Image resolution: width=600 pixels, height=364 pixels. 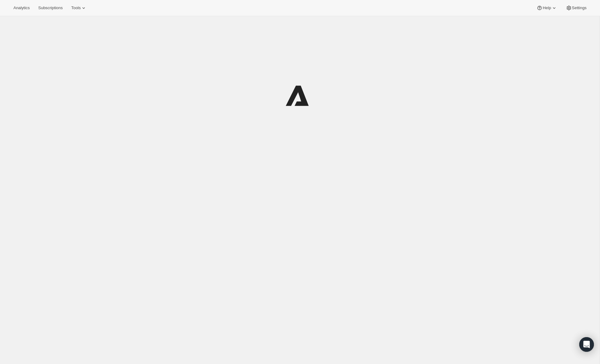 I want to click on div: Open Intercom Messenger, so click(x=587, y=345).